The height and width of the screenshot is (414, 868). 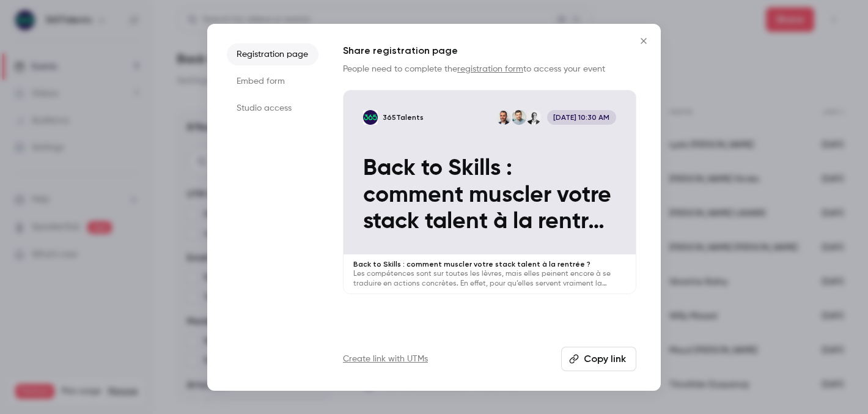 What do you see at coordinates (490, 279) in the screenshot?
I see `p: Les compétences sont sur toutes les lèvres, mais elles peinent encore à se traduire en actions co...` at bounding box center [490, 279].